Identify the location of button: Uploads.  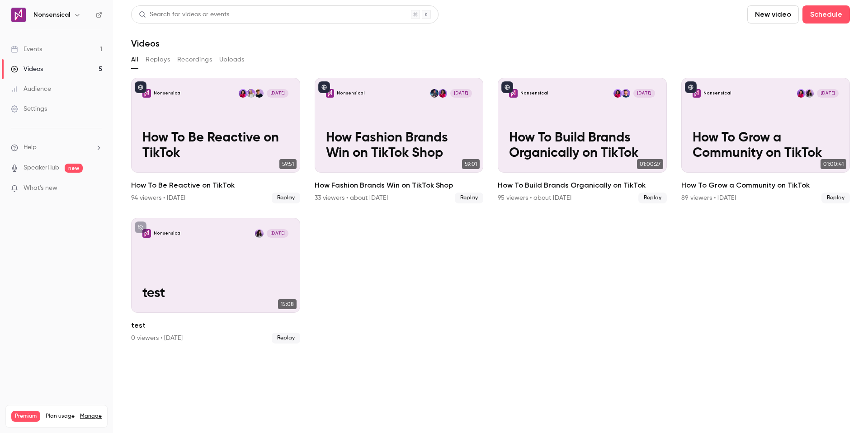
(232, 60).